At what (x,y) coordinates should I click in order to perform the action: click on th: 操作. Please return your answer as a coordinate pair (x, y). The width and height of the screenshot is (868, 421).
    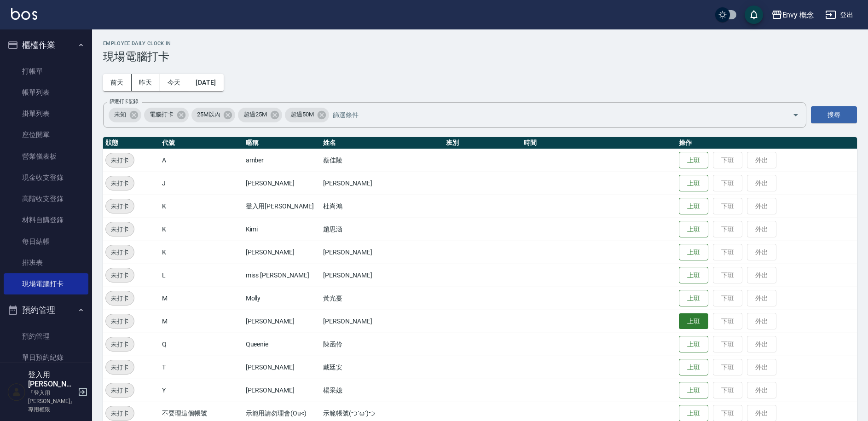
    Looking at the image, I should click on (767, 143).